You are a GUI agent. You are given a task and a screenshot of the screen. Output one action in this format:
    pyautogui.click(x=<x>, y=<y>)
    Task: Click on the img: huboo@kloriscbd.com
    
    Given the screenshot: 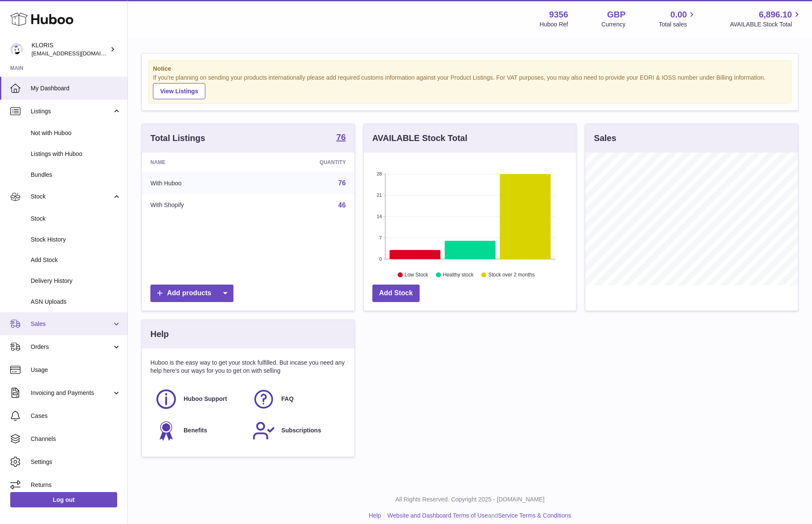 What is the action you would take?
    pyautogui.click(x=16, y=49)
    